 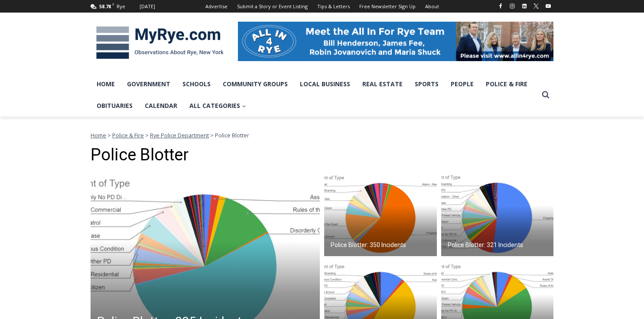 I want to click on nav: Breadcrumbs, so click(x=322, y=135).